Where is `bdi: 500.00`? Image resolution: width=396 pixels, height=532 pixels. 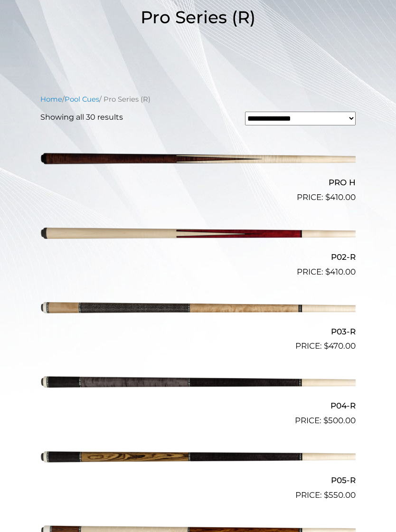
bdi: 500.00 is located at coordinates (339, 421).